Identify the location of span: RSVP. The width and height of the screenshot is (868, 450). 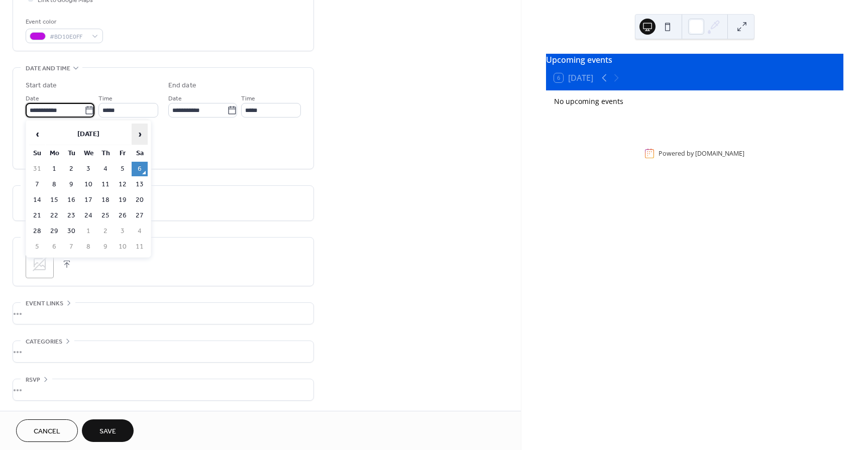
(33, 380).